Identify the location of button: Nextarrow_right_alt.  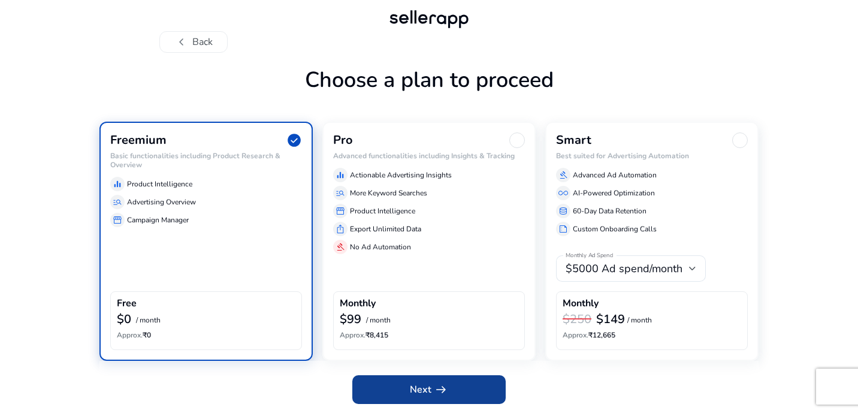
(429, 389).